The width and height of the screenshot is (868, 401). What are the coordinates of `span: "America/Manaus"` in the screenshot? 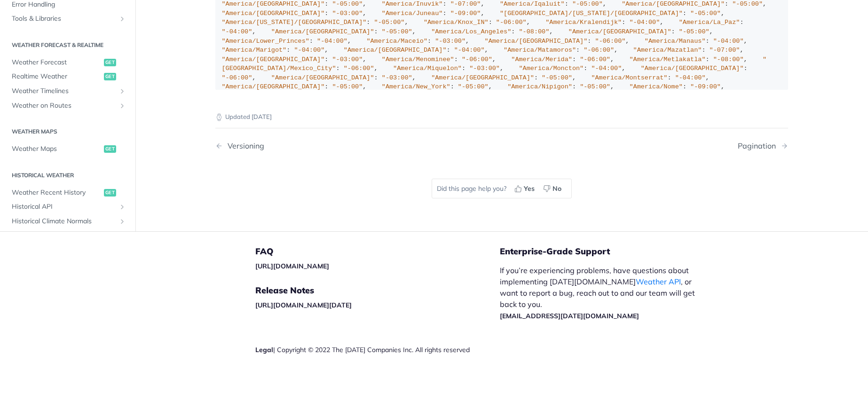 It's located at (675, 41).